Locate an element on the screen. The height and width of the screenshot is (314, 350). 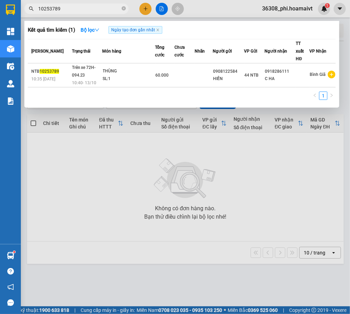
span: 60.000 is located at coordinates (162, 75).